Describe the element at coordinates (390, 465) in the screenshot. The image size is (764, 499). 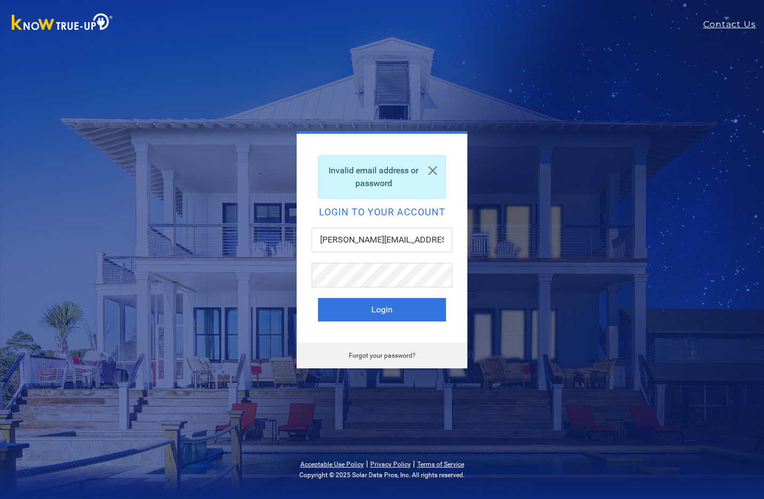
I see `a: Privacy Policy` at that location.